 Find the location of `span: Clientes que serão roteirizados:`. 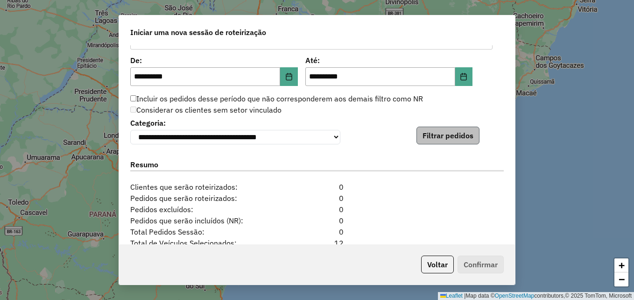

span: Clientes que serão roteirizados: is located at coordinates (205, 187).